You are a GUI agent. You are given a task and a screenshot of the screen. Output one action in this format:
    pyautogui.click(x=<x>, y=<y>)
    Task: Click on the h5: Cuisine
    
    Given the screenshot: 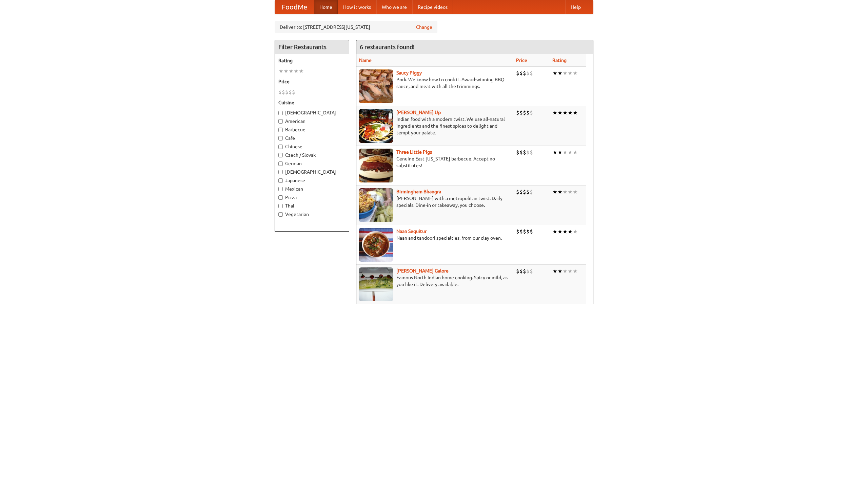 What is the action you would take?
    pyautogui.click(x=312, y=103)
    